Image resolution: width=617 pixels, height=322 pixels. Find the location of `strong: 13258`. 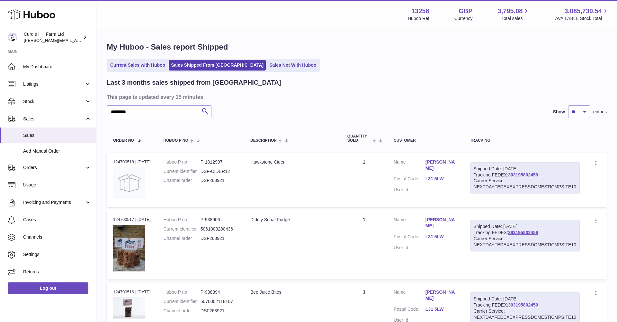

strong: 13258 is located at coordinates (421, 11).